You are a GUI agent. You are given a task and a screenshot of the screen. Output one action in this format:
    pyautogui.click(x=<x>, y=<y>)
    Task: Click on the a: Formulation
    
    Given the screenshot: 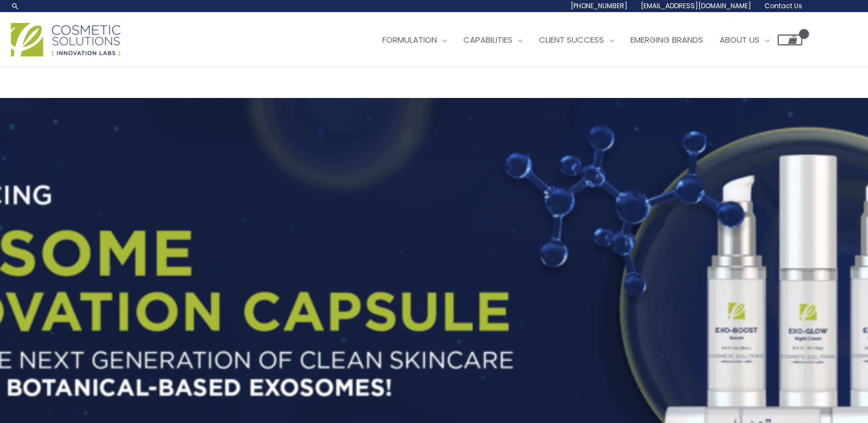 What is the action you would take?
    pyautogui.click(x=415, y=40)
    